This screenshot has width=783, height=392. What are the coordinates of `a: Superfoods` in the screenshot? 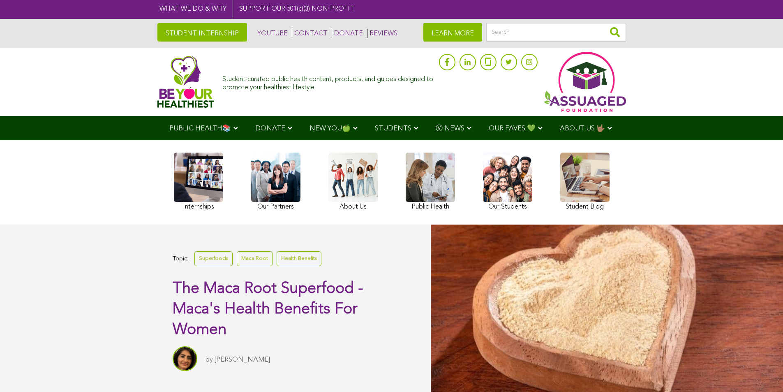 It's located at (213, 258).